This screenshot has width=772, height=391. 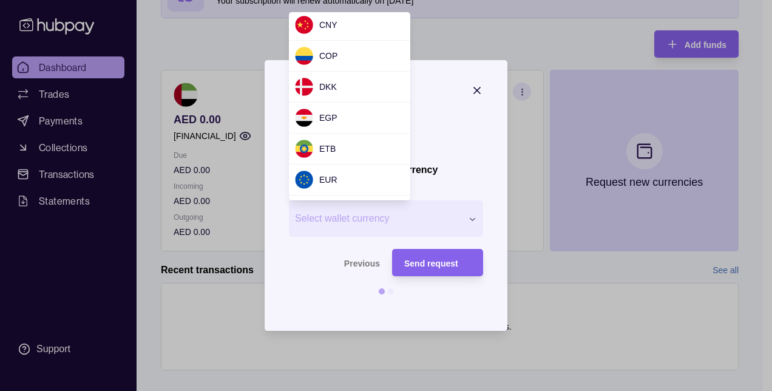 What do you see at coordinates (304, 149) in the screenshot?
I see `img: et` at bounding box center [304, 149].